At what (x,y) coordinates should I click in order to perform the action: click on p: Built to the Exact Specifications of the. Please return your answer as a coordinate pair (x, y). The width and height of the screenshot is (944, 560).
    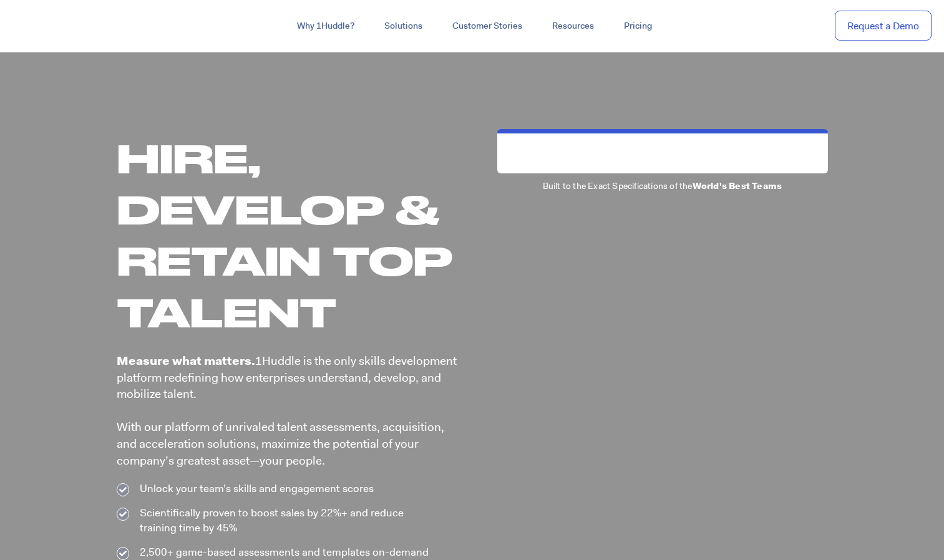
    Looking at the image, I should click on (663, 186).